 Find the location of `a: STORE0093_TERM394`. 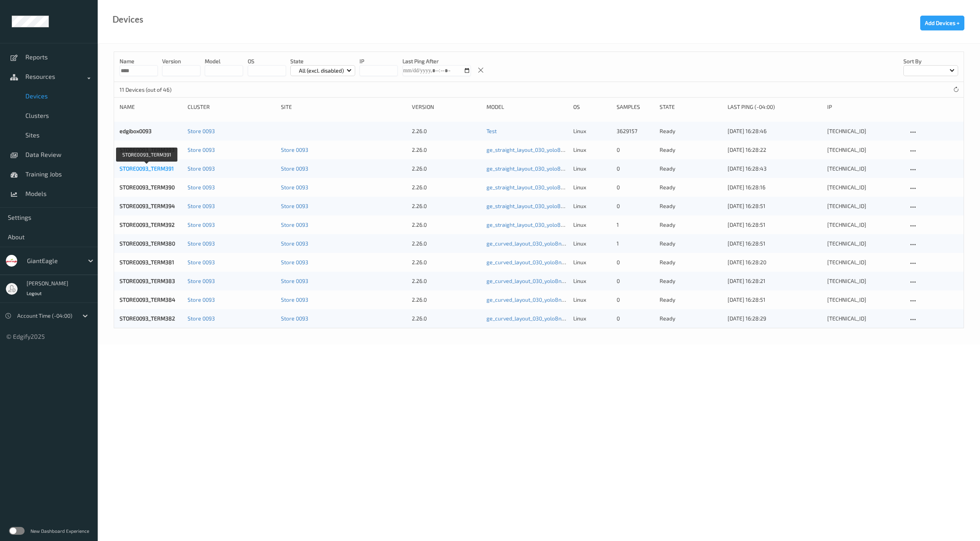

a: STORE0093_TERM394 is located at coordinates (147, 206).